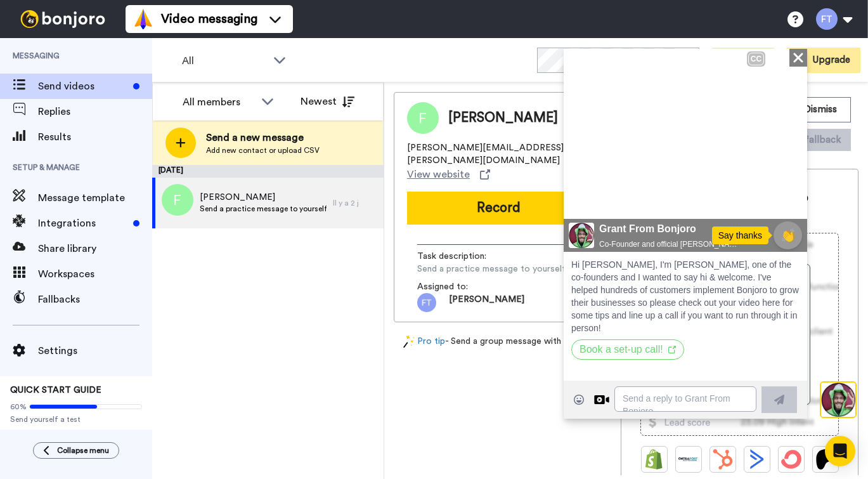 This screenshot has width=868, height=479. Describe the element at coordinates (64, 301) in the screenshot. I see `button: Book a set-up call!` at that location.